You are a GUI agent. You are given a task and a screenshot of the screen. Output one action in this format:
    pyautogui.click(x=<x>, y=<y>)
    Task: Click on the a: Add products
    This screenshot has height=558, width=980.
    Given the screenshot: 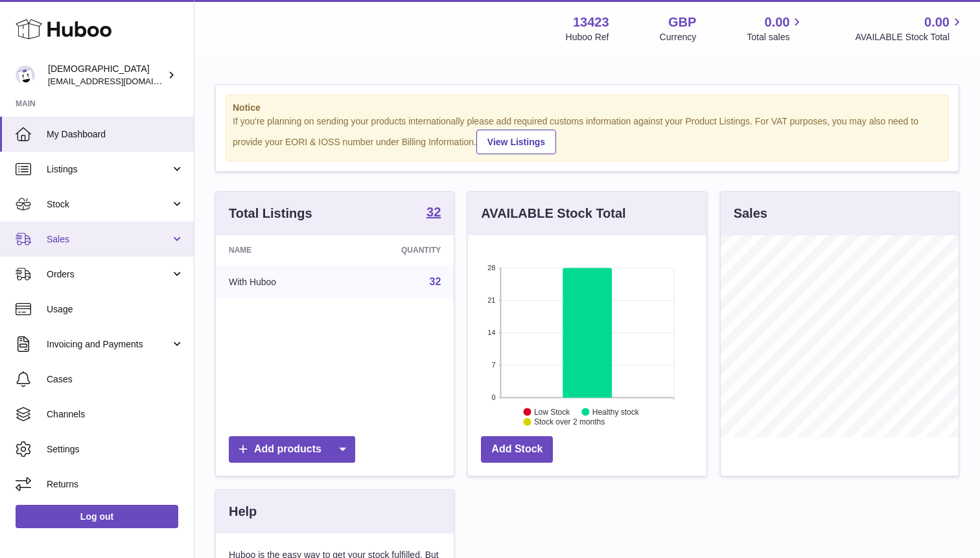 What is the action you would take?
    pyautogui.click(x=291, y=449)
    